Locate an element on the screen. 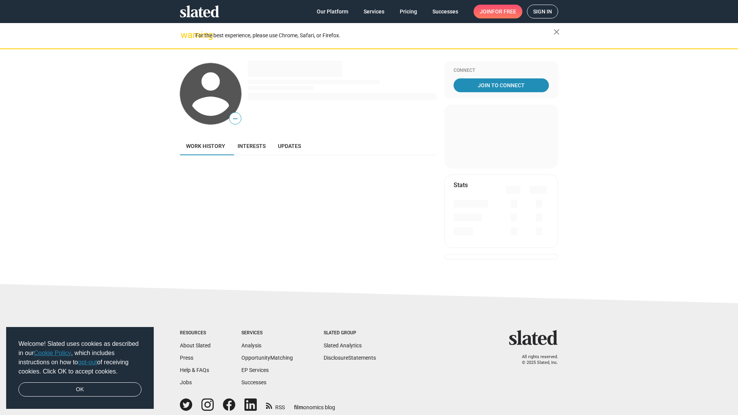  a: Slated Analytics is located at coordinates (342, 345).